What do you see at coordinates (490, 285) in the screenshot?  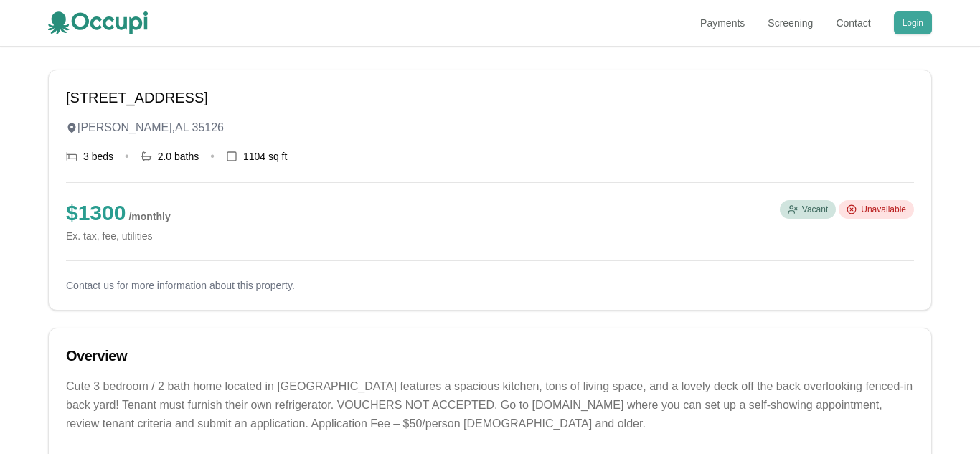 I see `p: Contact us for more information about this property.` at bounding box center [490, 285].